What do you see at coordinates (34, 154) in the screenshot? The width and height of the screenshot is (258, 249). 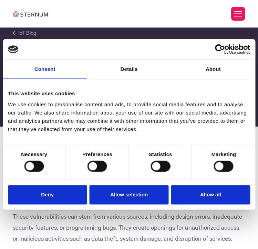 I see `strong: Necessary` at bounding box center [34, 154].